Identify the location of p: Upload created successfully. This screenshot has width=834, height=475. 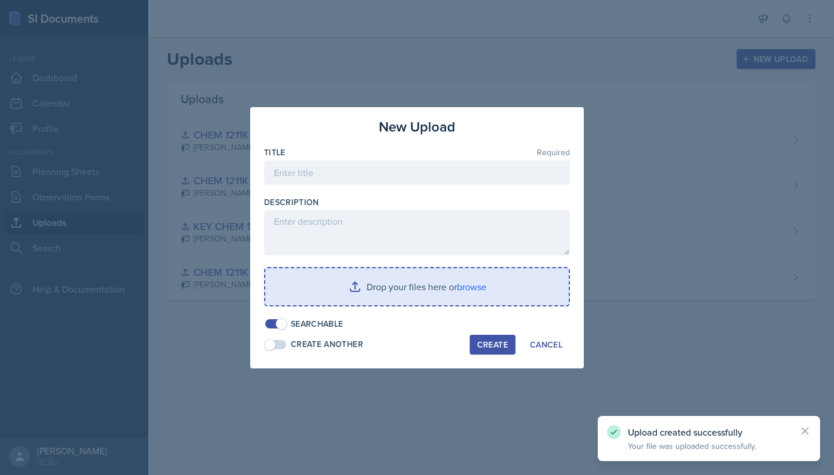
(709, 432).